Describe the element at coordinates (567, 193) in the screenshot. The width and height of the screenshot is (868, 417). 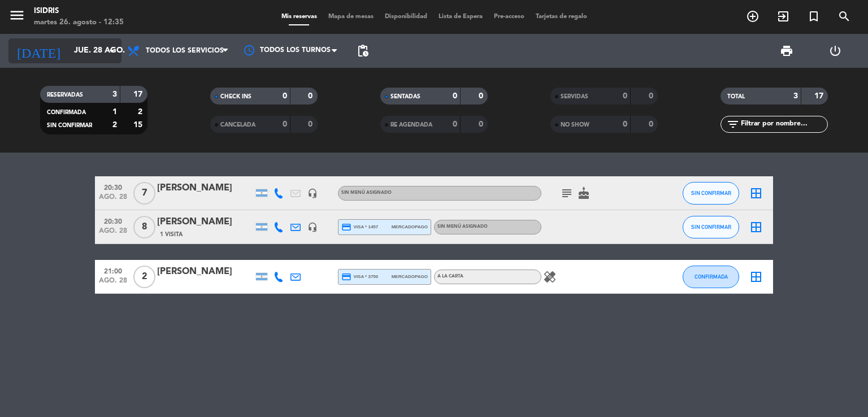
I see `i: subject` at that location.